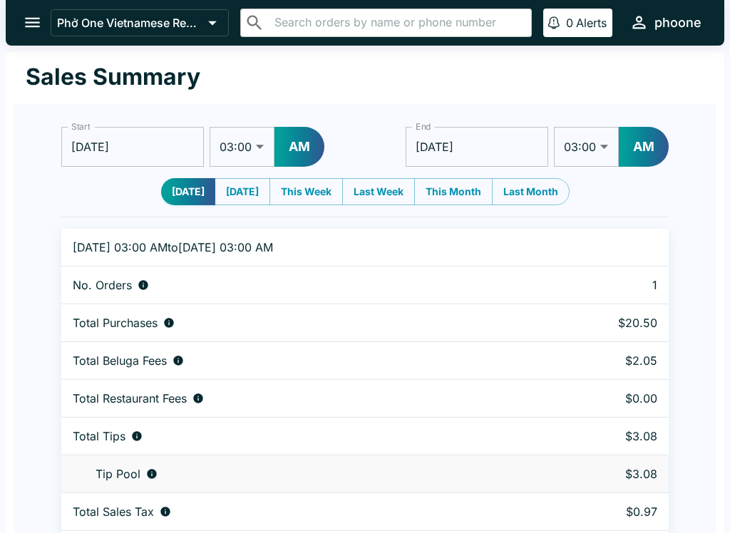 The width and height of the screenshot is (730, 533). Describe the element at coordinates (130, 23) in the screenshot. I see `p: Phở One Vietnamese Restaurant` at that location.